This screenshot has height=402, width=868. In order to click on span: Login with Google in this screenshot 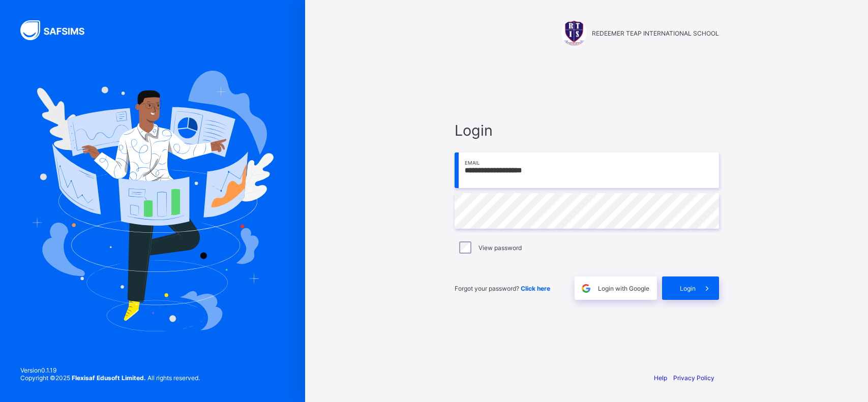, I will do `click(623, 288)`.